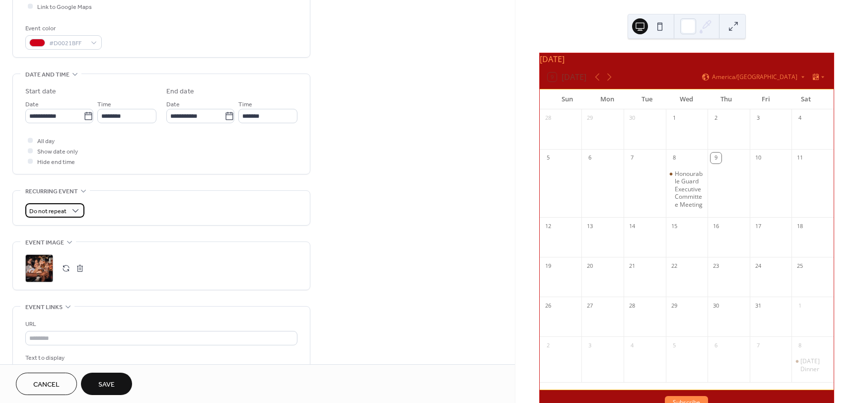 The image size is (858, 403). Describe the element at coordinates (106, 384) in the screenshot. I see `span: Save` at that location.